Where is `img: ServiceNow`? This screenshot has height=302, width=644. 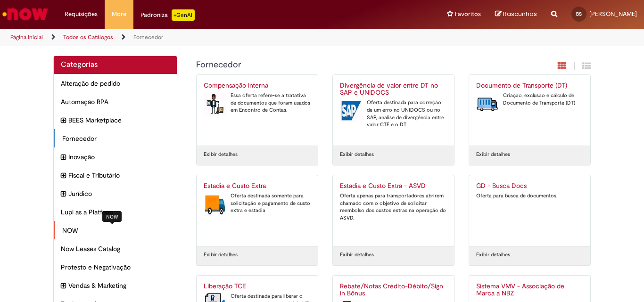 img: ServiceNow is located at coordinates (25, 14).